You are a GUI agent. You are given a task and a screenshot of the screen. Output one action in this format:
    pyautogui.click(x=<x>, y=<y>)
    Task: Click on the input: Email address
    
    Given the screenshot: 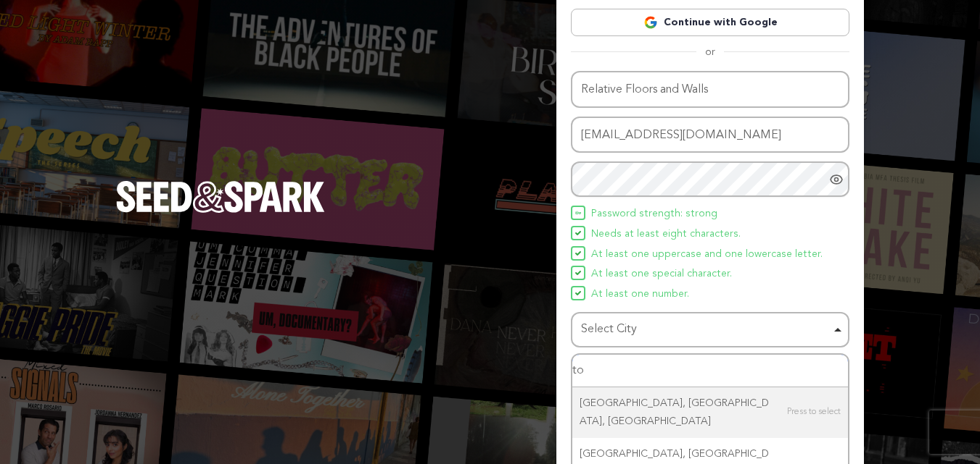 What is the action you would take?
    pyautogui.click(x=710, y=135)
    